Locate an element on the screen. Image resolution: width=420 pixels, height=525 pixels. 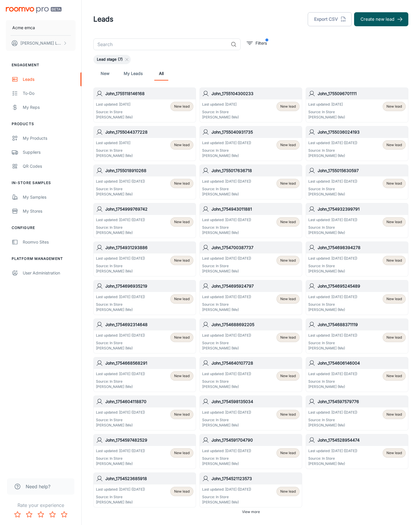
h6: John_1754606146004 is located at coordinates (362, 363).